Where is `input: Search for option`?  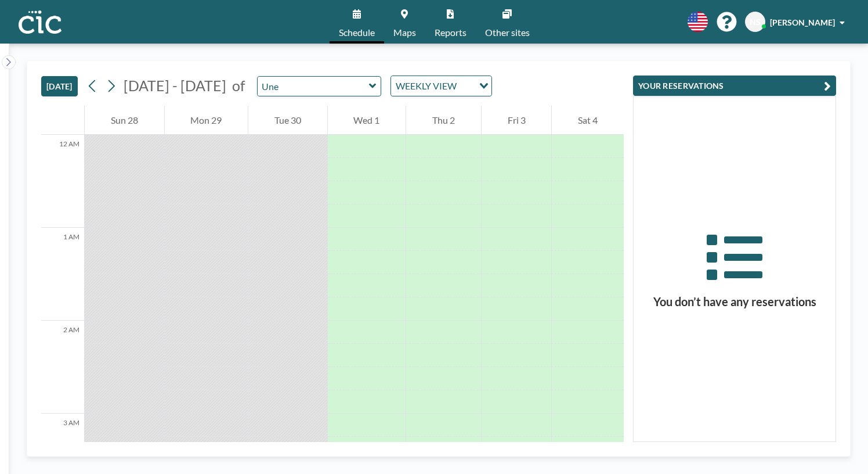 input: Search for option is located at coordinates (466, 86).